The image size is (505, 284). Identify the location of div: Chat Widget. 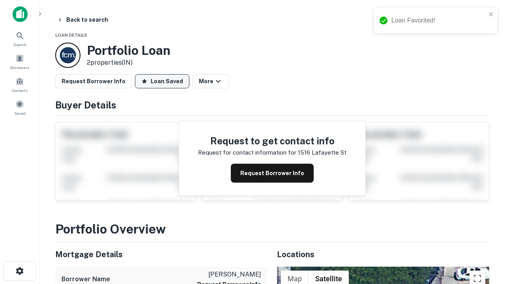
(485, 215).